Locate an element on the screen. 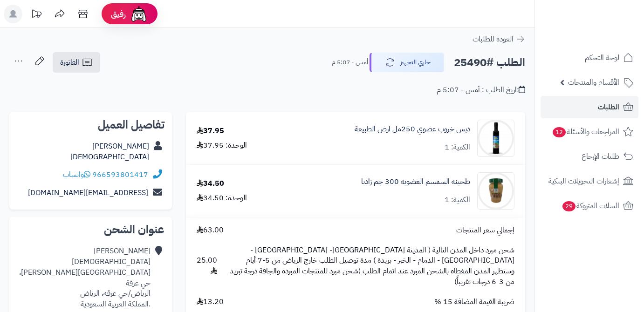 This screenshot has height=312, width=644. div: الوحدة: 37.95 is located at coordinates (222, 146).